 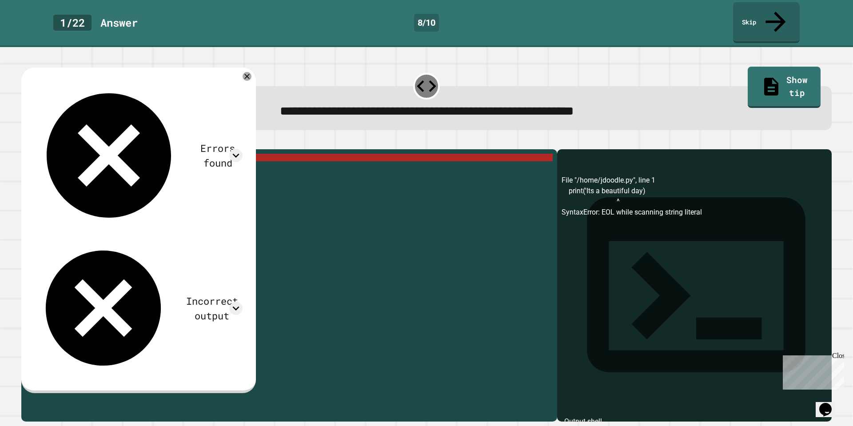 What do you see at coordinates (767, 23) in the screenshot?
I see `a: Skip` at bounding box center [767, 23].